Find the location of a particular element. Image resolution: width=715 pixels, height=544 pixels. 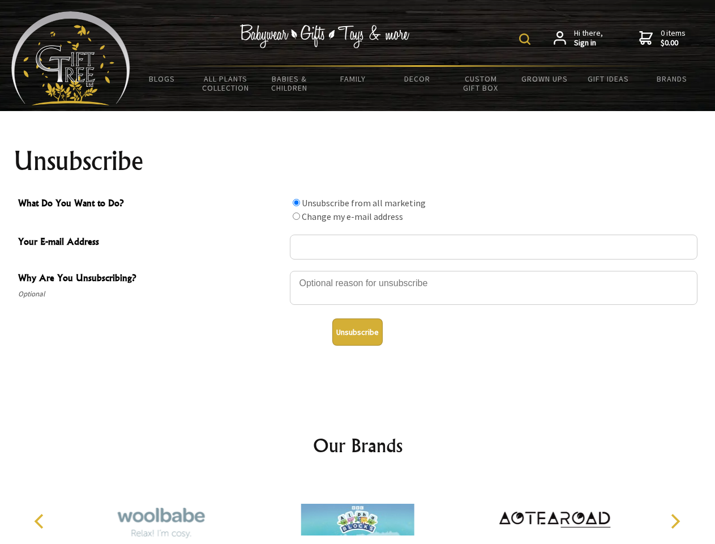

input: Your E-mail Address is located at coordinates (494, 247).